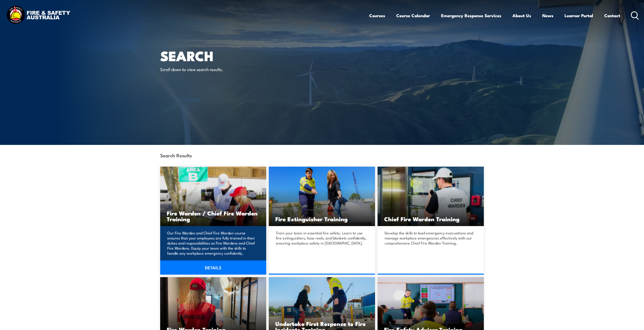 This screenshot has width=644, height=330. I want to click on a: Emergency Response Services, so click(471, 15).